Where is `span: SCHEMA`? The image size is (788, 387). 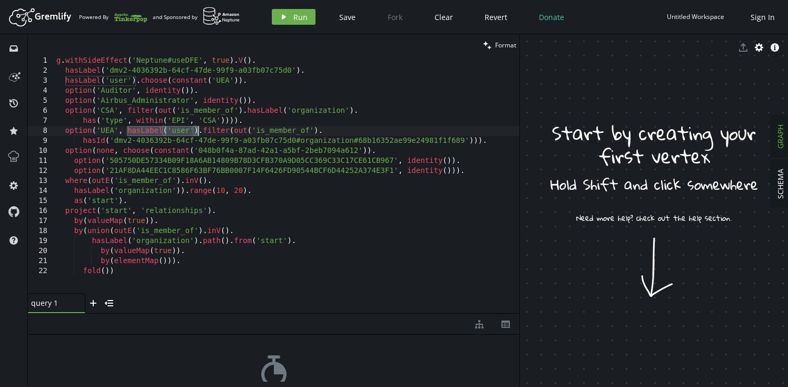
span: SCHEMA is located at coordinates (780, 183).